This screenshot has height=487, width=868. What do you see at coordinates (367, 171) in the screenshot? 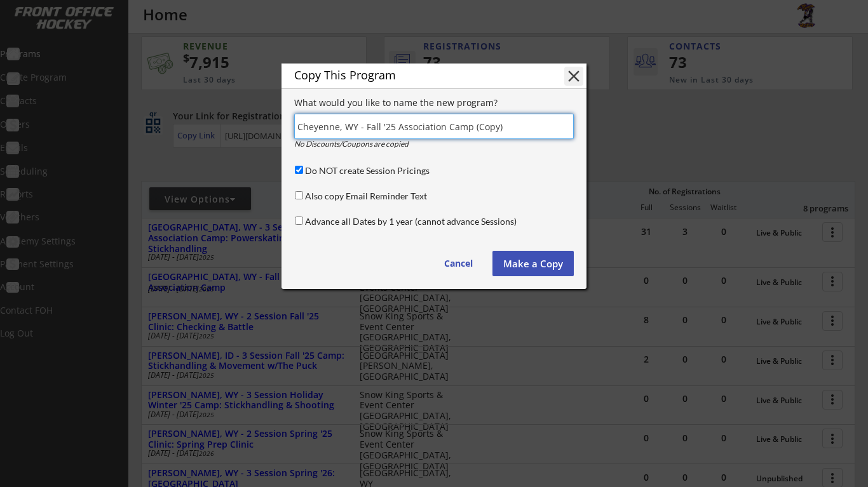
I see `label: Do NOT create Session Pricings` at bounding box center [367, 171].